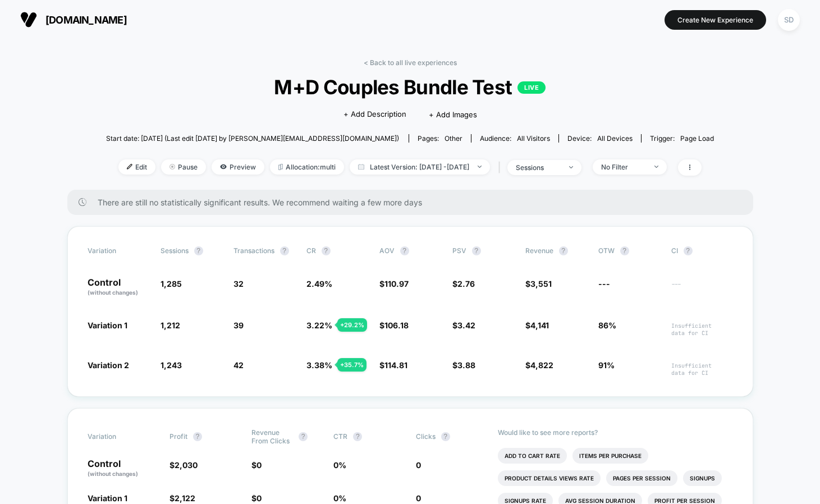  Describe the element at coordinates (538, 167) in the screenshot. I see `div: sessions` at that location.